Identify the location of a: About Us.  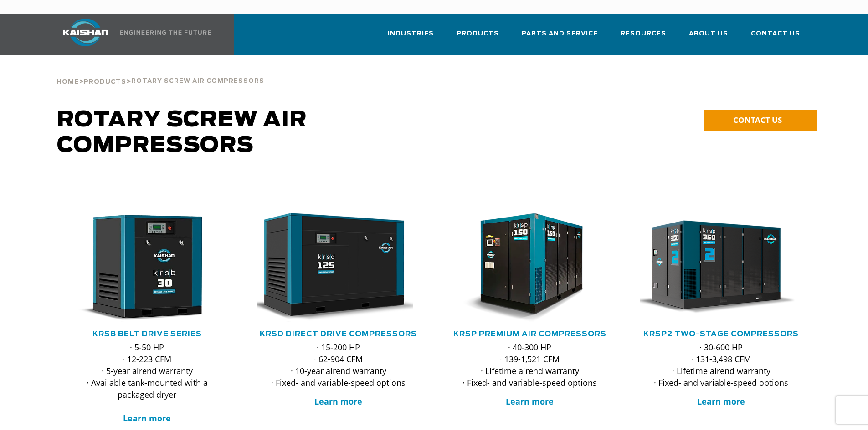
(708, 38).